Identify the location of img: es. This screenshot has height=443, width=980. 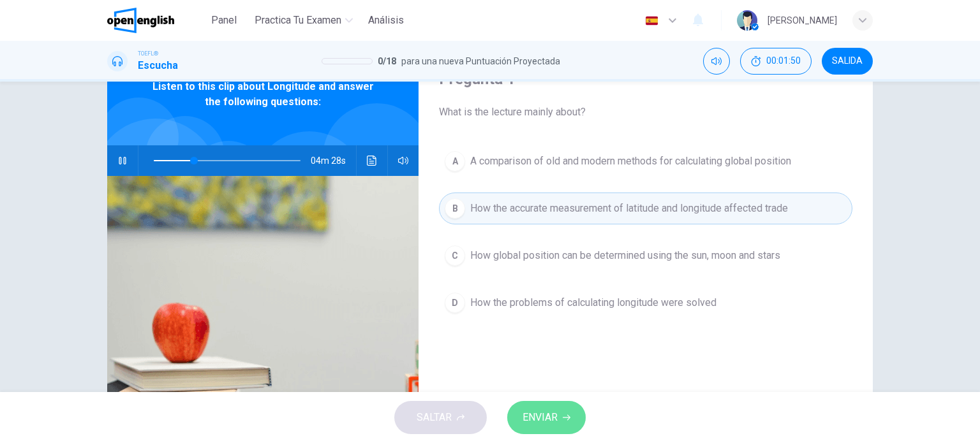
(652, 21).